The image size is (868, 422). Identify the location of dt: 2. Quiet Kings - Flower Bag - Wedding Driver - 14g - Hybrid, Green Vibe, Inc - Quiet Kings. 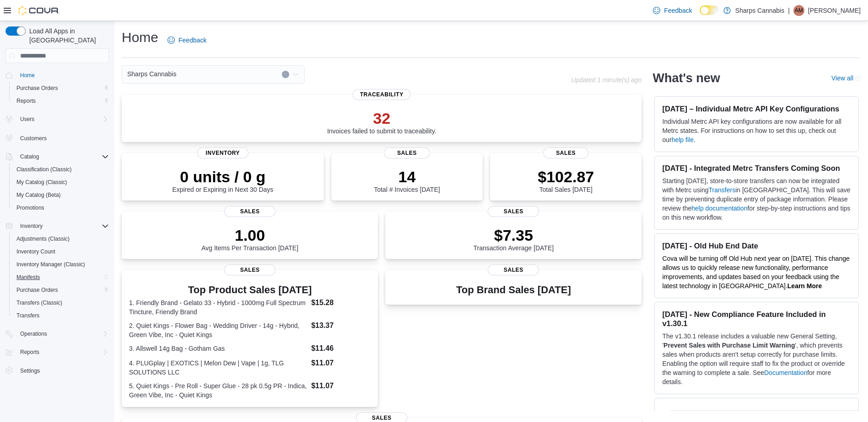
(218, 331).